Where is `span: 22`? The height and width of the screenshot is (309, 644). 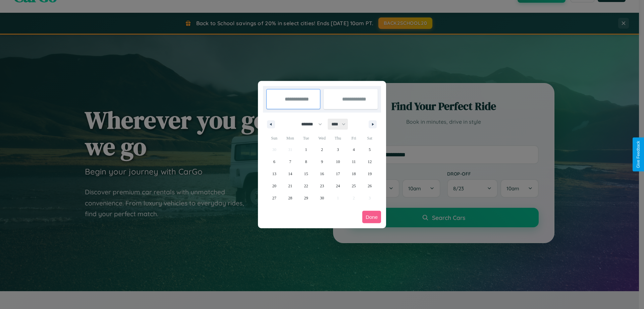
span: 22 is located at coordinates (306, 186).